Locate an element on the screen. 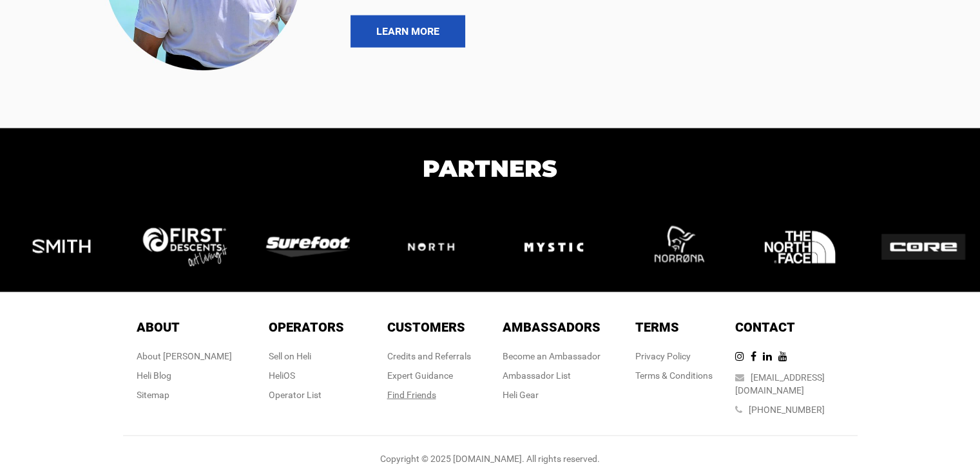 The image size is (980, 471). div: Operator List is located at coordinates (306, 394).